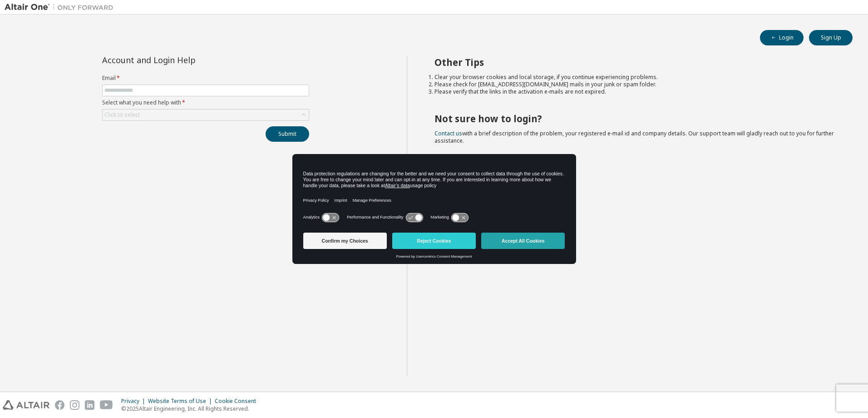 The width and height of the screenshot is (868, 418). Describe the element at coordinates (830, 38) in the screenshot. I see `button: Sign Up` at that location.